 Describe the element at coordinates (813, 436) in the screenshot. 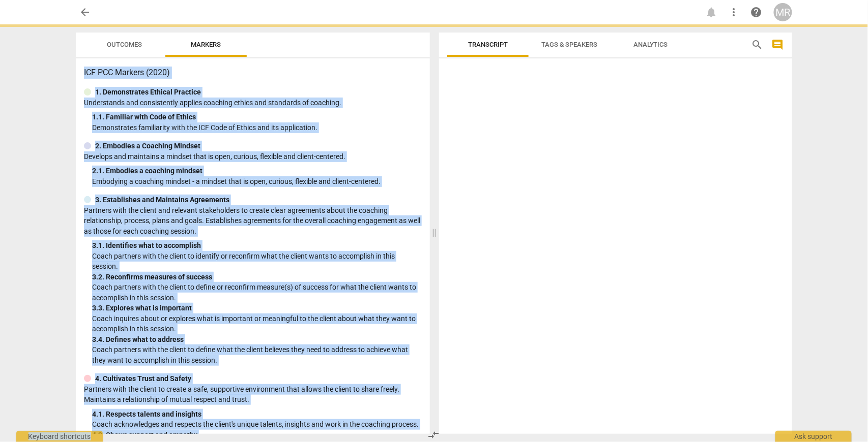

I see `div: Ask support` at that location.